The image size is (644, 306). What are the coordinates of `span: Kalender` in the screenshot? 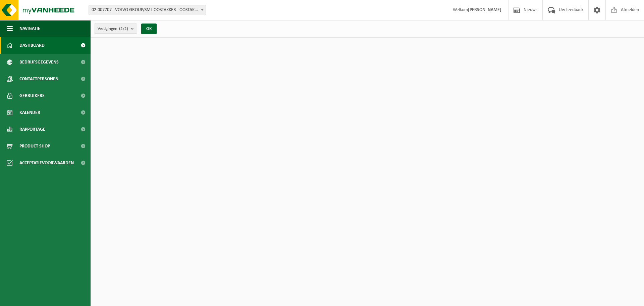 It's located at (30, 112).